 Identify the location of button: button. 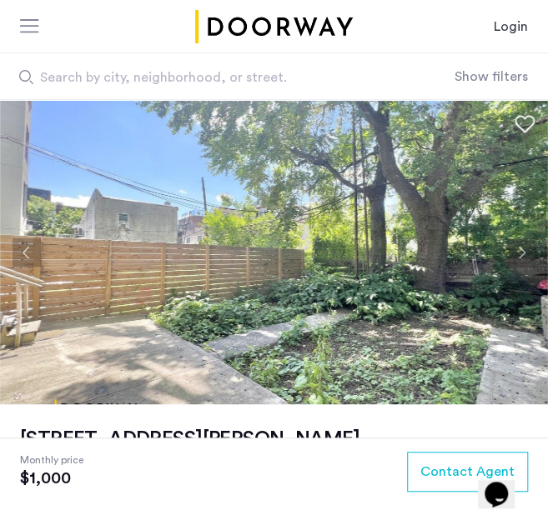
(467, 472).